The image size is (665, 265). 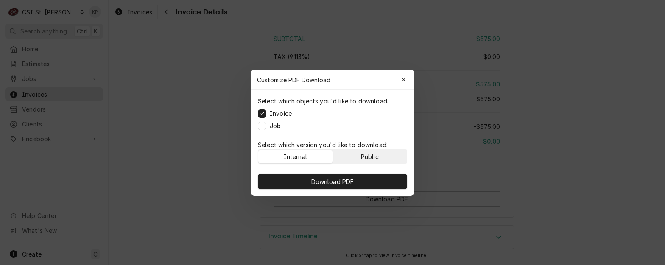 What do you see at coordinates (295, 156) in the screenshot?
I see `div: Internal` at bounding box center [295, 156].